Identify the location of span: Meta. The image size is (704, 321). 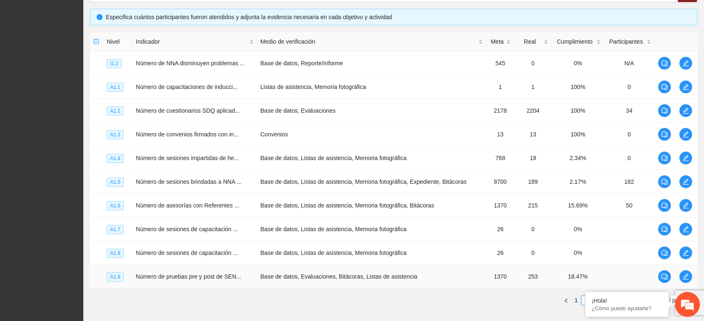
(497, 42).